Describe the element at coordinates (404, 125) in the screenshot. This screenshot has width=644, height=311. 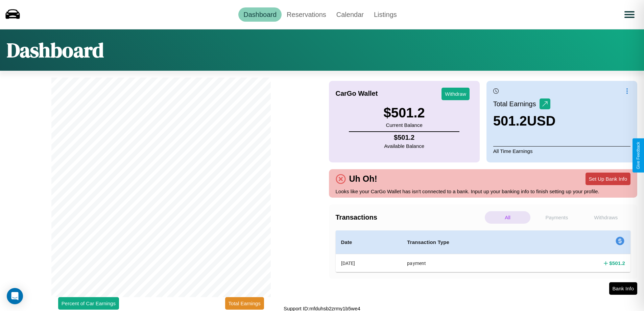
I see `p: Current Balance` at that location.